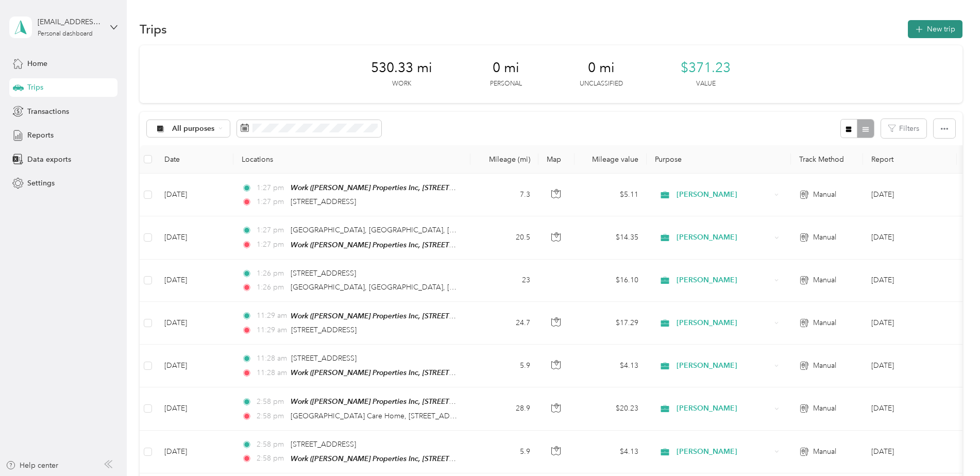 The image size is (980, 476). What do you see at coordinates (49, 159) in the screenshot?
I see `span: Data exports` at bounding box center [49, 159].